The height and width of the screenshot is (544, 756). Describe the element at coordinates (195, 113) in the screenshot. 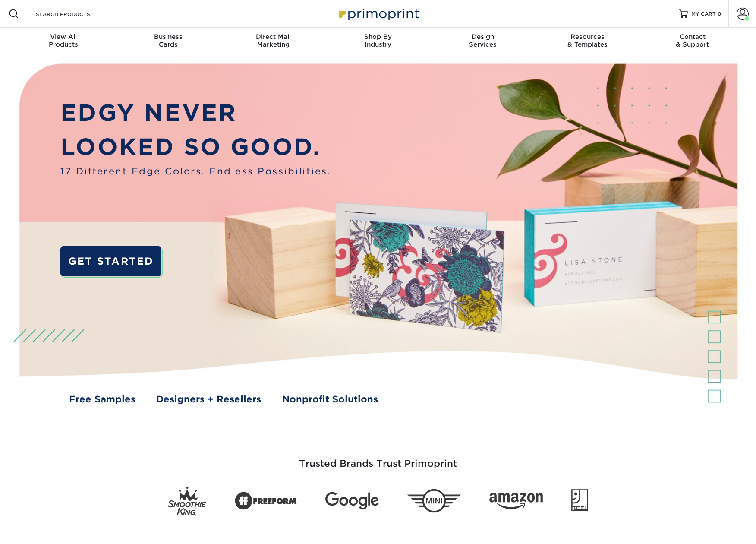

I see `p: EDGY NEVER` at that location.